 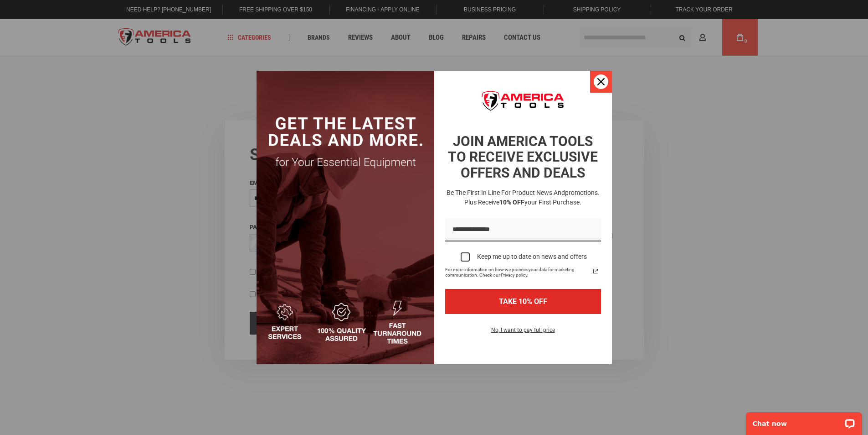 I want to click on p: Chat now, so click(x=58, y=18).